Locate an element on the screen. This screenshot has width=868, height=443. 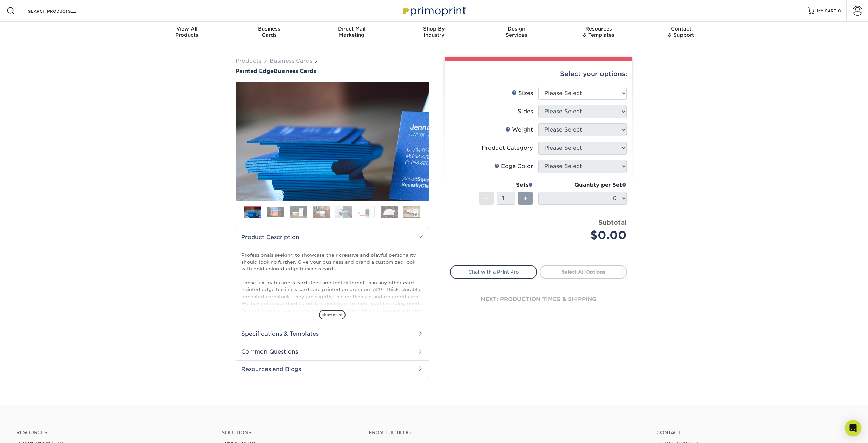
div: Quantity per Set is located at coordinates (583, 185).